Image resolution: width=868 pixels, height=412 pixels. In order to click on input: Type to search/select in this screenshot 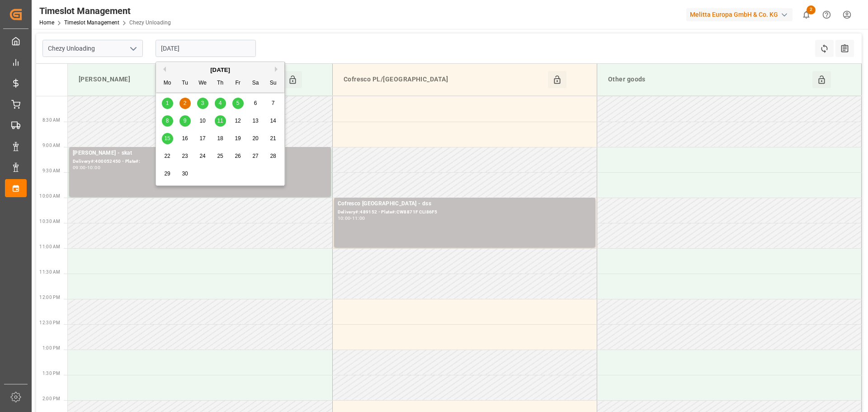, I will do `click(93, 48)`.